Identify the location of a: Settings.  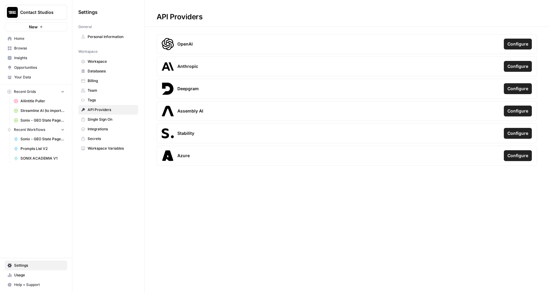
(36, 265).